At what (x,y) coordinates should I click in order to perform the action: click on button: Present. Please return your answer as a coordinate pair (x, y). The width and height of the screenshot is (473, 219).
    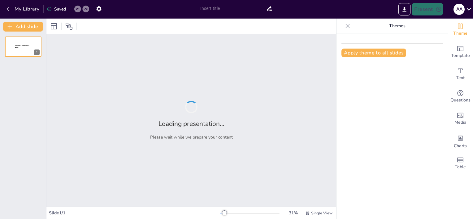
    Looking at the image, I should click on (427, 9).